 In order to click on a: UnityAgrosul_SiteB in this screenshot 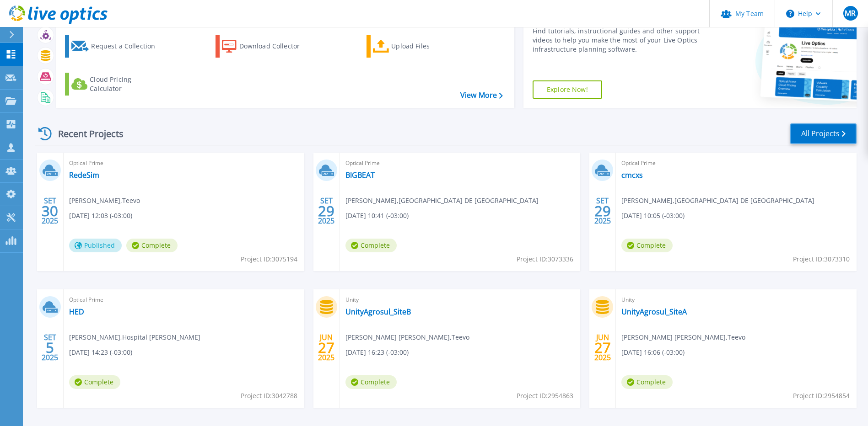, I will do `click(378, 312)`.